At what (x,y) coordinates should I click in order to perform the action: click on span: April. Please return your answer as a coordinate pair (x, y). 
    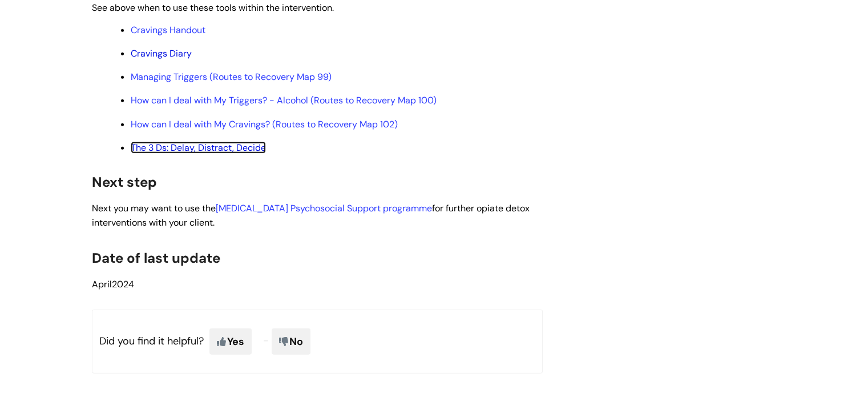
    Looking at the image, I should click on (102, 284).